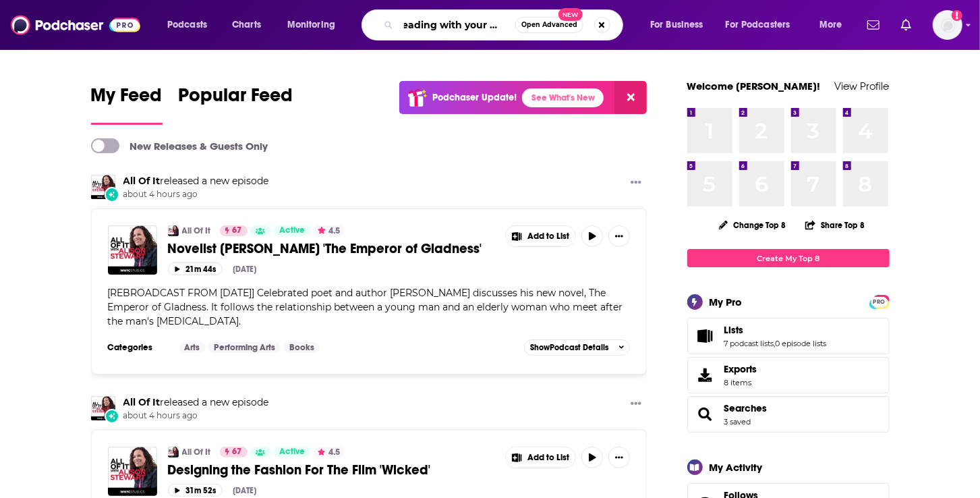 This screenshot has width=980, height=498. What do you see at coordinates (132, 250) in the screenshot?
I see `img: Novelist Ocean Vuong's 'The Emperor of Gladness'` at bounding box center [132, 250].